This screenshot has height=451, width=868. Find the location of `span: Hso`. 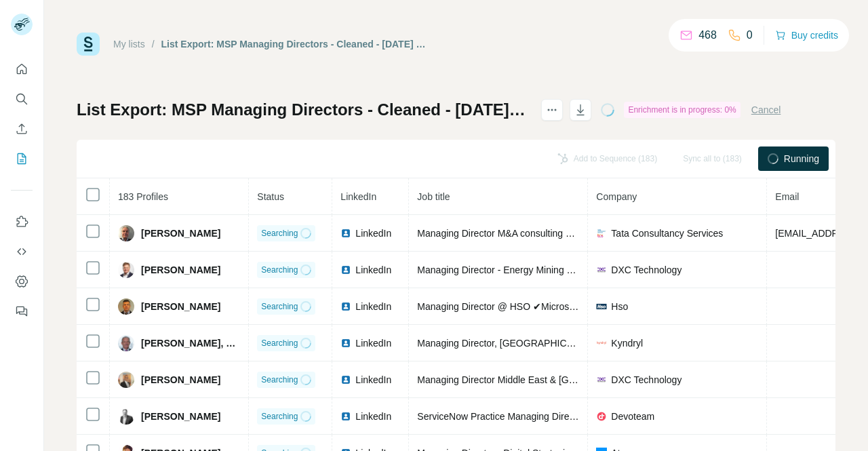

span: Hso is located at coordinates (619, 306).